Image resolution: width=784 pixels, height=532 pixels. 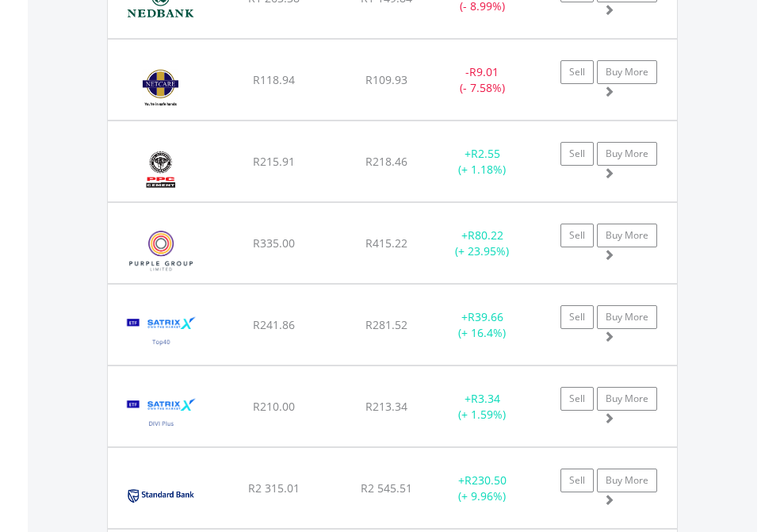 What do you see at coordinates (273, 487) in the screenshot?
I see `span: R2 315.01` at bounding box center [273, 487].